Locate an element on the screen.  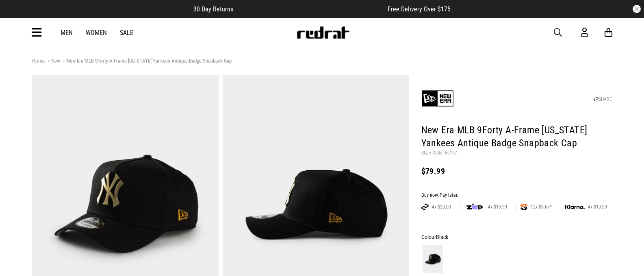
img: zip is located at coordinates (474, 207).